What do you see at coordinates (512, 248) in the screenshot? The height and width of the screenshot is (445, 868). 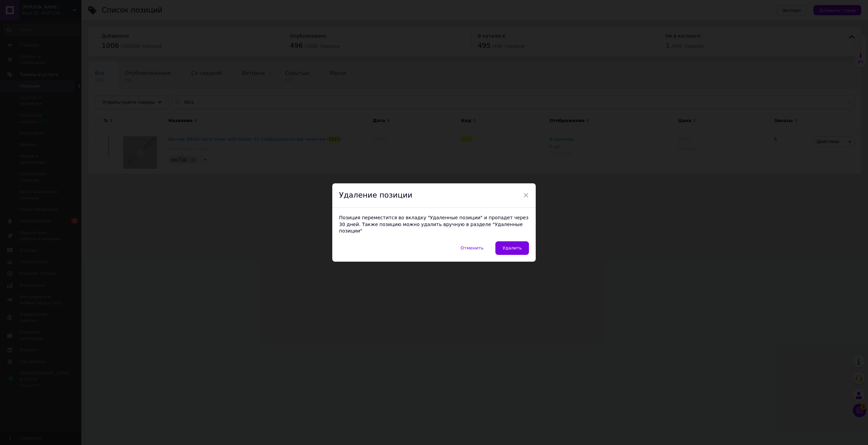 I see `button: Удалить` at bounding box center [512, 248].